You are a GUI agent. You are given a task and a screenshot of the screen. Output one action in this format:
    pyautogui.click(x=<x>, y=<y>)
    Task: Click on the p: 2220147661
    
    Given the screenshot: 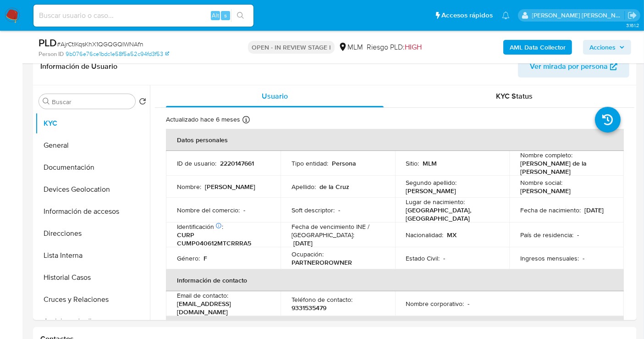 What is the action you would take?
    pyautogui.click(x=237, y=164)
    